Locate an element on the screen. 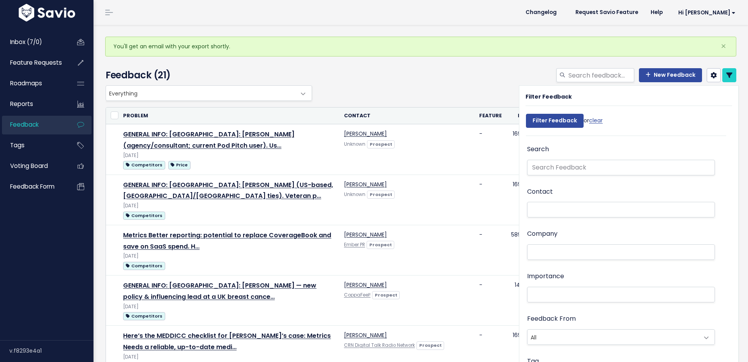  td: 142.81 is located at coordinates (520, 300).